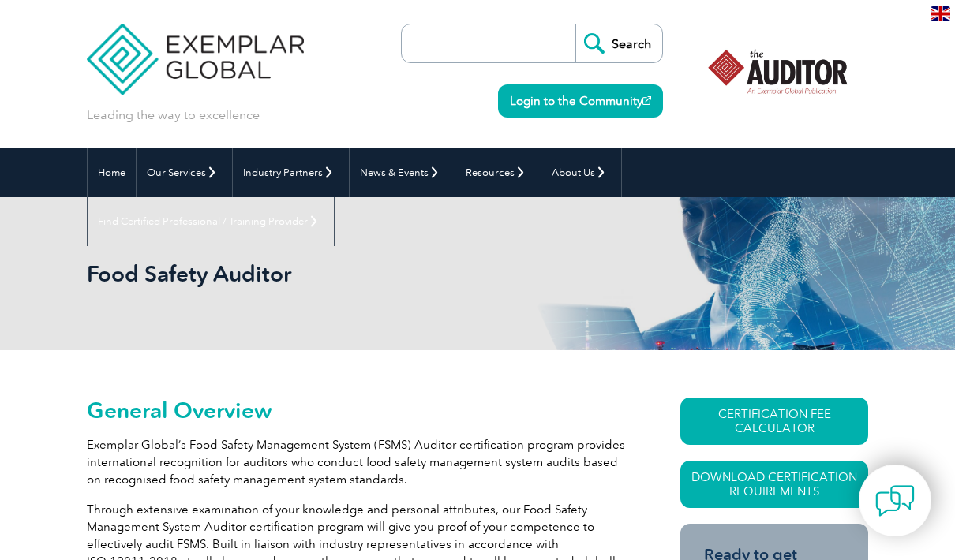  What do you see at coordinates (895, 501) in the screenshot?
I see `img: contact-chat.png` at bounding box center [895, 501].